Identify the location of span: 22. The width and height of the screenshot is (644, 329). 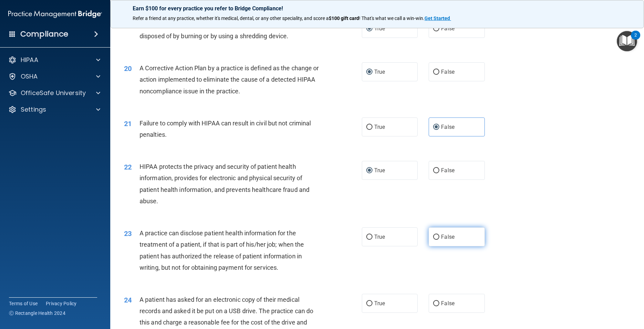
(128, 167).